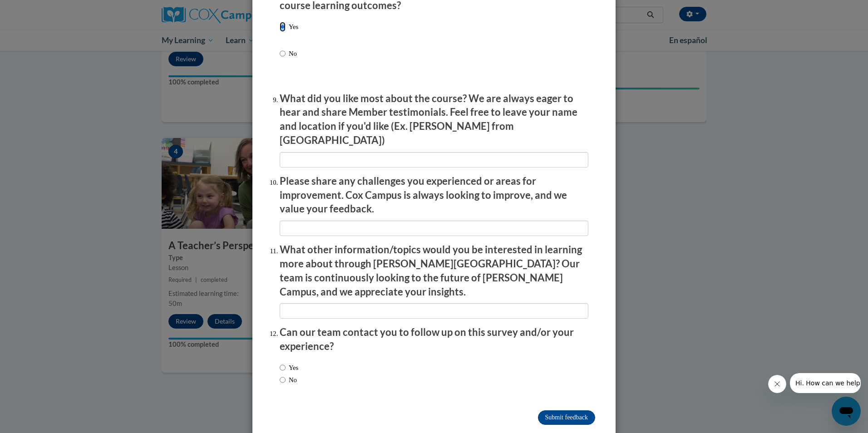 This screenshot has width=868, height=433. I want to click on p: No, so click(293, 54).